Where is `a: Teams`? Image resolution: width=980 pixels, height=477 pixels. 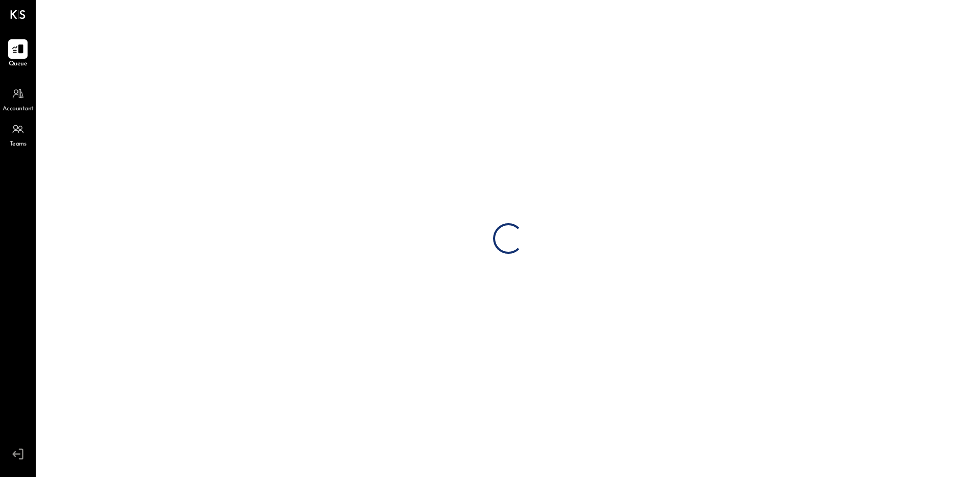
a: Teams is located at coordinates (18, 134).